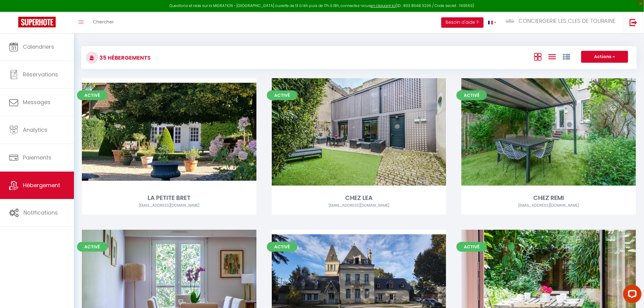 This screenshot has height=308, width=644. Describe the element at coordinates (35, 130) in the screenshot. I see `span: Analytics` at that location.